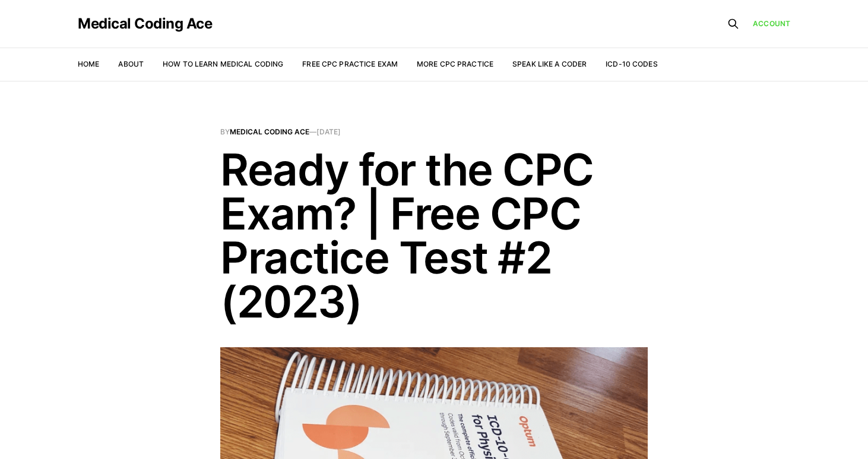  What do you see at coordinates (88, 64) in the screenshot?
I see `a: Home` at bounding box center [88, 64].